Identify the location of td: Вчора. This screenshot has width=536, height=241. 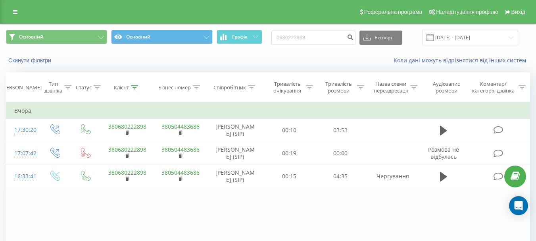
(268, 111).